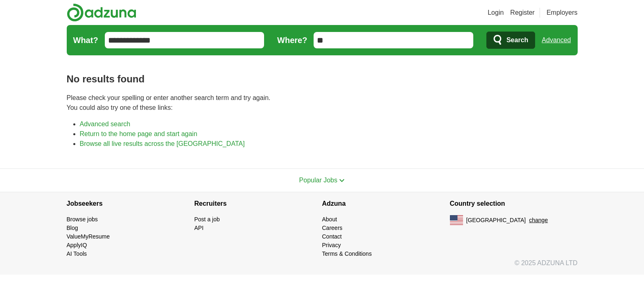  I want to click on label: Where?, so click(292, 40).